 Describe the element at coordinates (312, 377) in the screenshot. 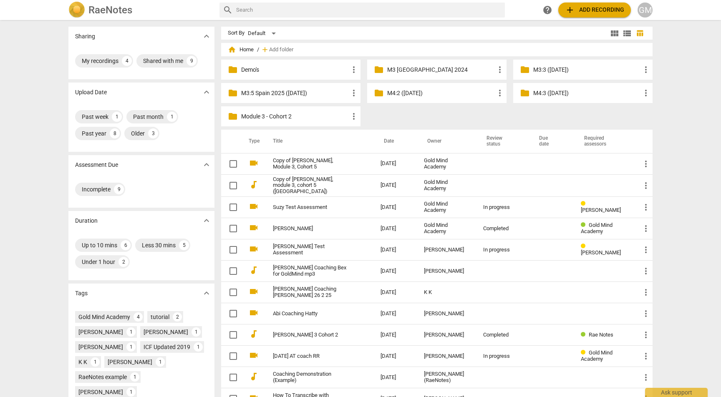

I see `a: Coaching Demonstration (Example)` at that location.